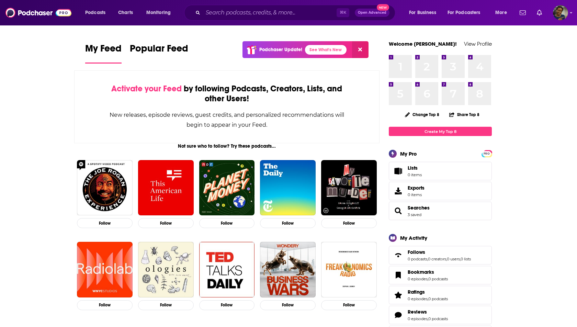  What do you see at coordinates (416, 195) in the screenshot?
I see `span: 0 items` at bounding box center [416, 195].